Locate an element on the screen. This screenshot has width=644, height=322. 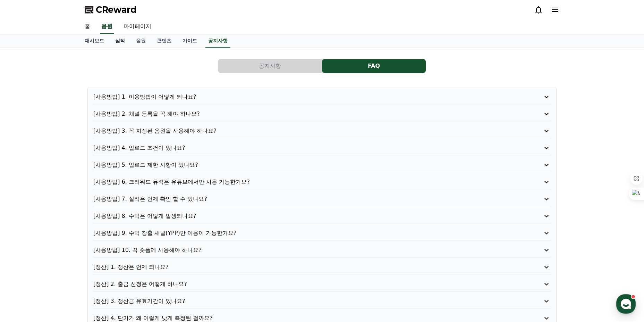
a: 마이페이지 is located at coordinates (137, 27).